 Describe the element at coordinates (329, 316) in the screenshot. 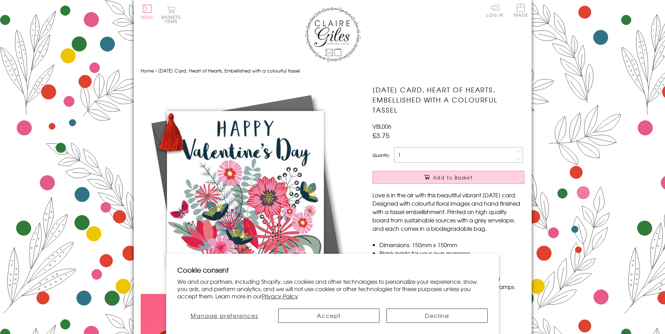

I see `button: Accept` at that location.